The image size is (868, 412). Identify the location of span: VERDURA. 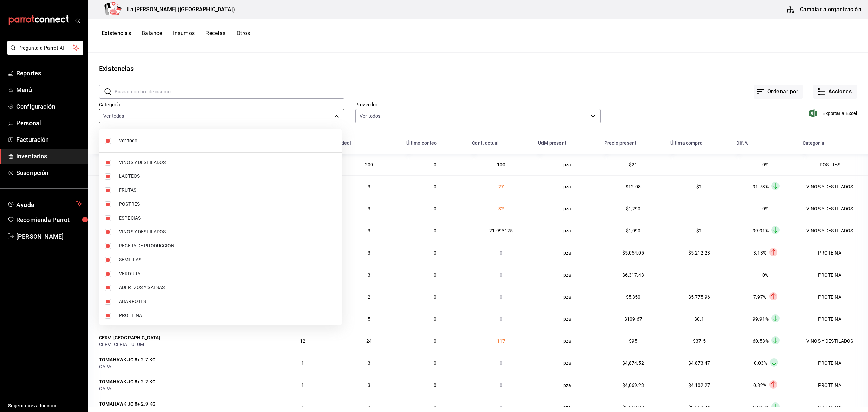
(228, 273).